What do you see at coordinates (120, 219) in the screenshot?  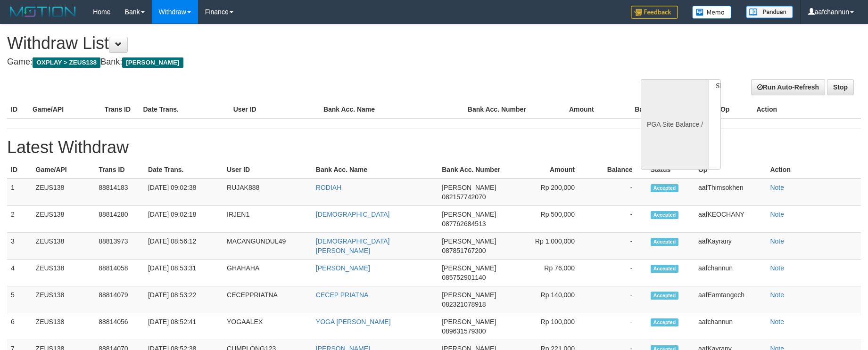 I see `td: 88814280` at bounding box center [120, 219].